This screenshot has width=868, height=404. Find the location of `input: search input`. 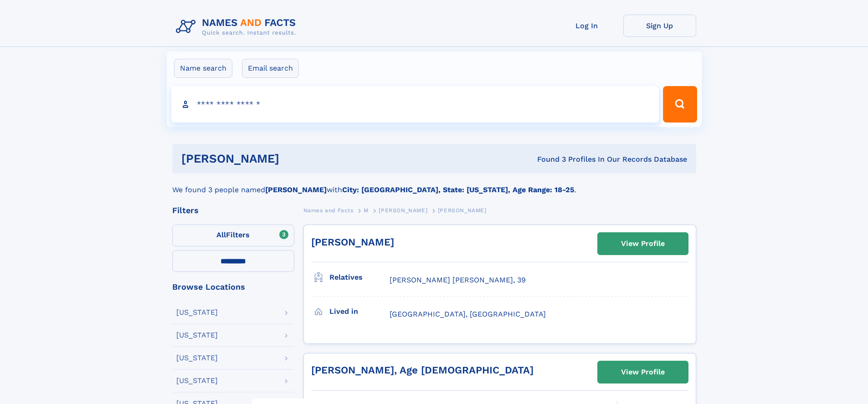

input: search input is located at coordinates (415, 104).